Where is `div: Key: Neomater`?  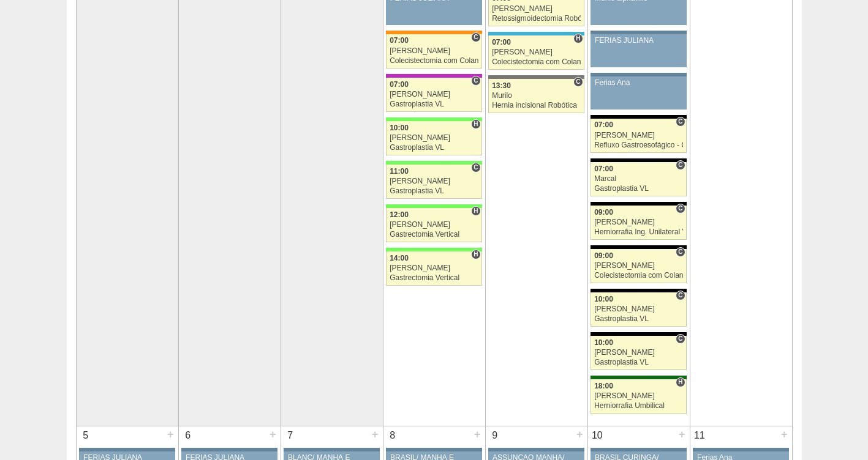
div: Key: Neomater is located at coordinates (536, 34).